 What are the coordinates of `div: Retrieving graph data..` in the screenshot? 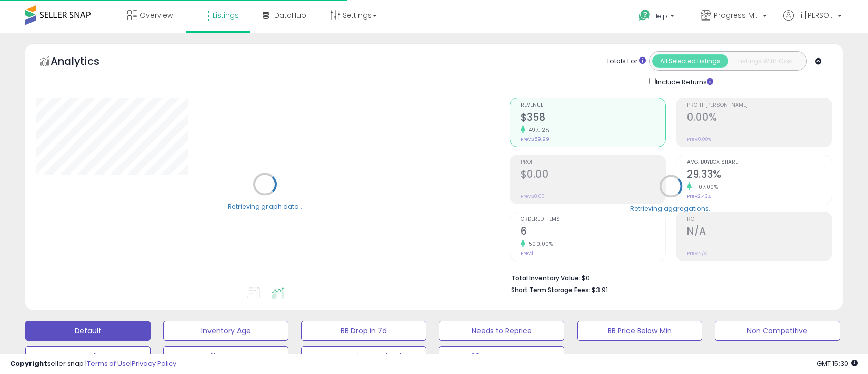 It's located at (265, 206).